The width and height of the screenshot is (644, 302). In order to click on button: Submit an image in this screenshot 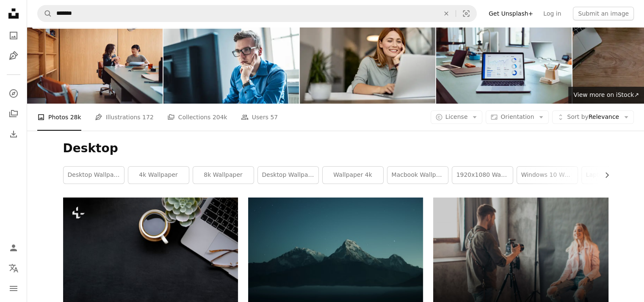, I will do `click(603, 14)`.